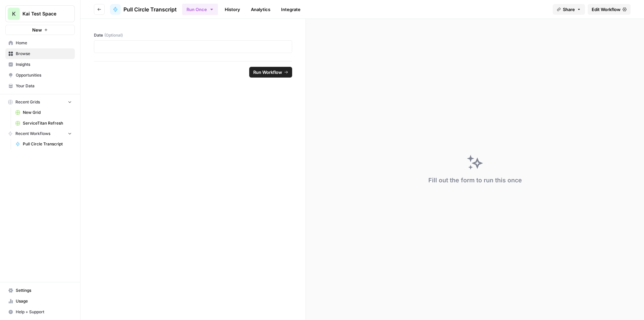 This screenshot has height=320, width=644. What do you see at coordinates (260, 9) in the screenshot?
I see `a: Analytics` at bounding box center [260, 9].